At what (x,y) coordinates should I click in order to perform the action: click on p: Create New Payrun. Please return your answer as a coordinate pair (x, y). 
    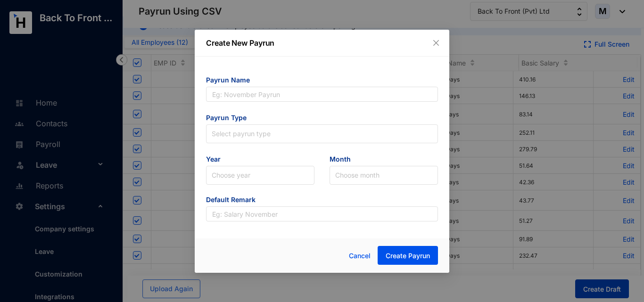
    Looking at the image, I should click on (322, 43).